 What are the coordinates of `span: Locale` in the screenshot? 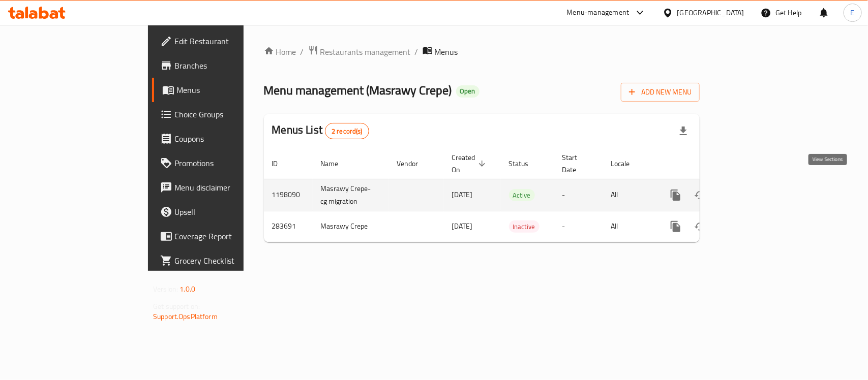 It's located at (628, 163).